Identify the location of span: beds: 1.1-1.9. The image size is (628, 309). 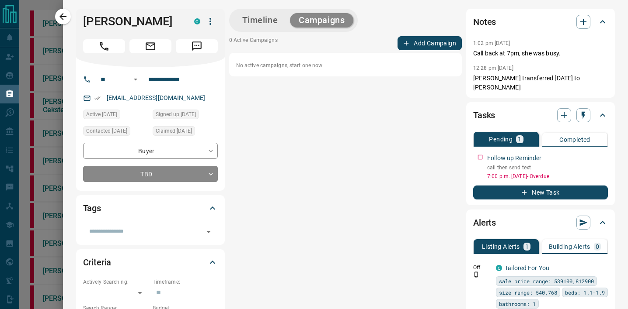
(584, 293).